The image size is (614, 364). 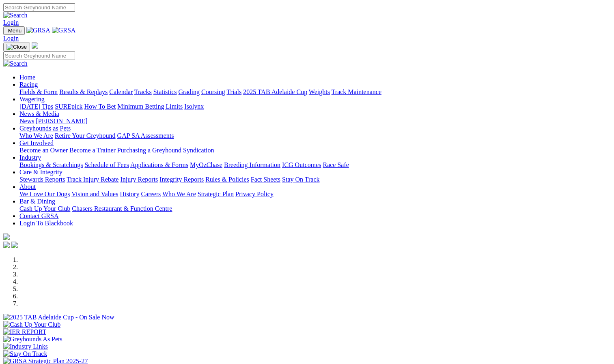 I want to click on a: Coursing, so click(x=213, y=92).